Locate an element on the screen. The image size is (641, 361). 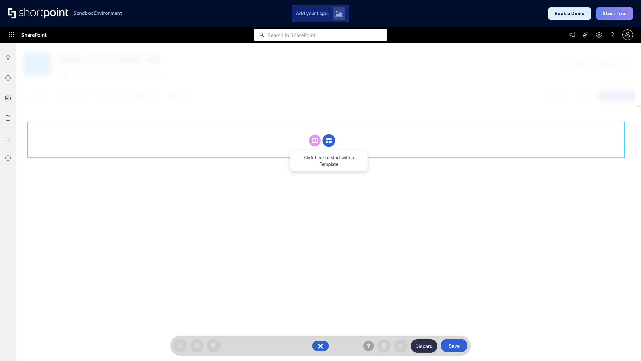
img: Upload logo is located at coordinates (339, 13).